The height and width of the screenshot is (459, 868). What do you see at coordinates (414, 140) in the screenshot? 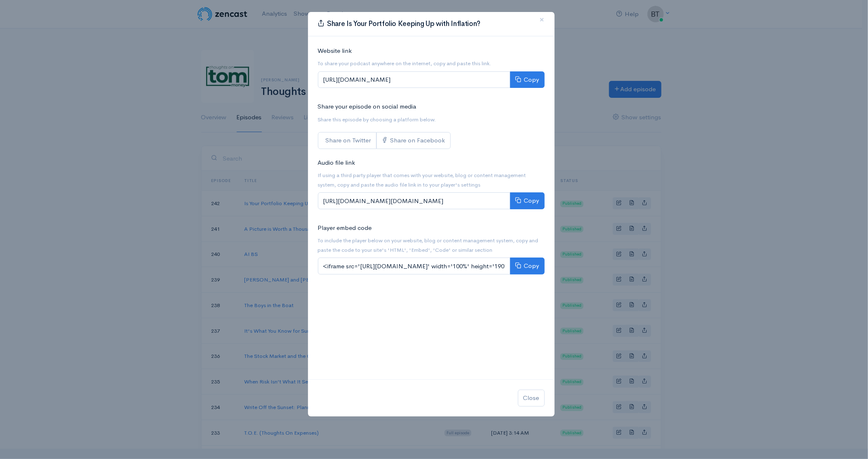
I see `a: Share on Facebook` at bounding box center [414, 140].